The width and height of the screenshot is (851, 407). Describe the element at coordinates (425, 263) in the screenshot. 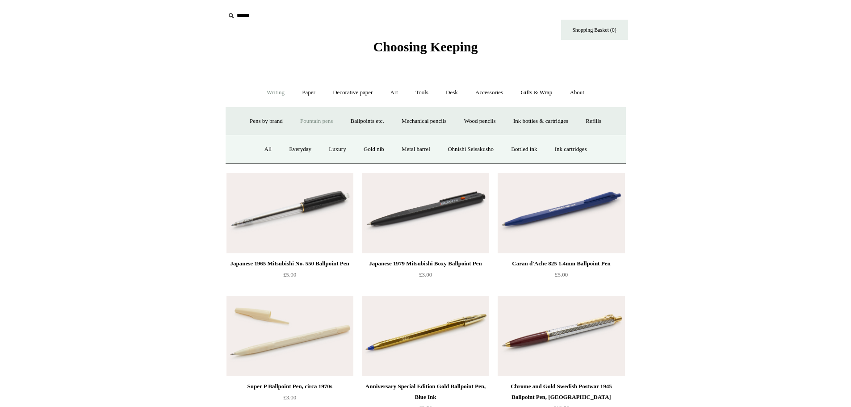

I see `div: Japanese 1979 Mitsubishi Boxy Ballpoint Pen` at that location.